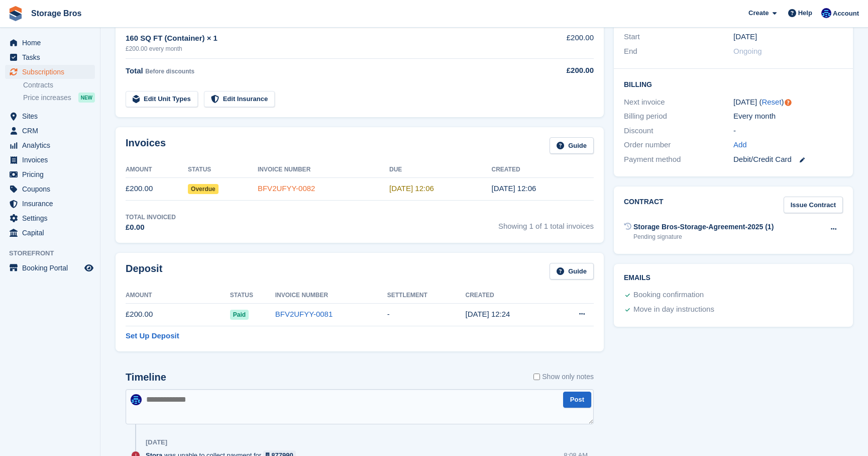 The image size is (868, 456). I want to click on div: Move in day instructions, so click(673, 310).